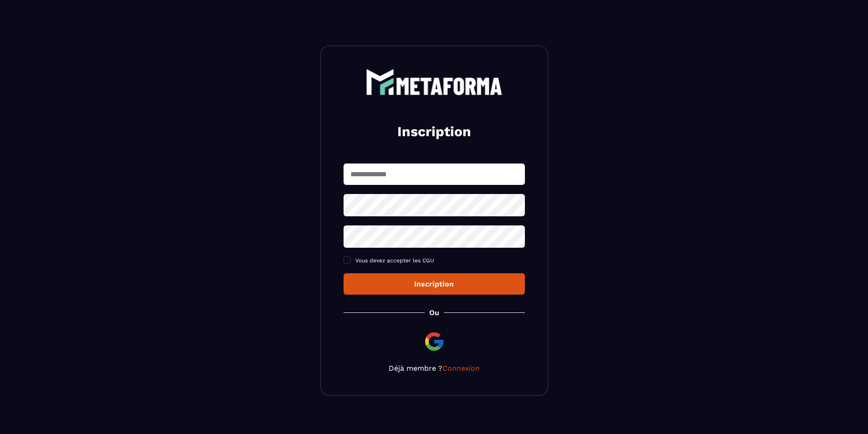 This screenshot has height=434, width=868. What do you see at coordinates (434, 284) in the screenshot?
I see `div: Inscription` at bounding box center [434, 284].